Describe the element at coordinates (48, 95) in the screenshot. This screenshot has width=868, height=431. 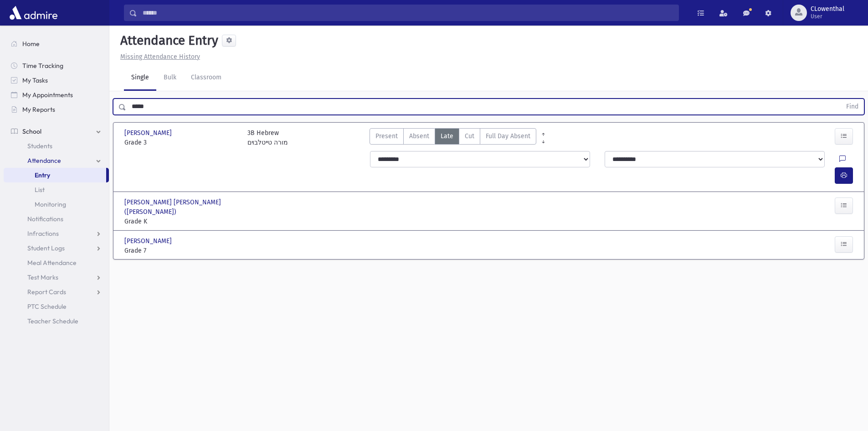
I see `span: My Appointments` at that location.